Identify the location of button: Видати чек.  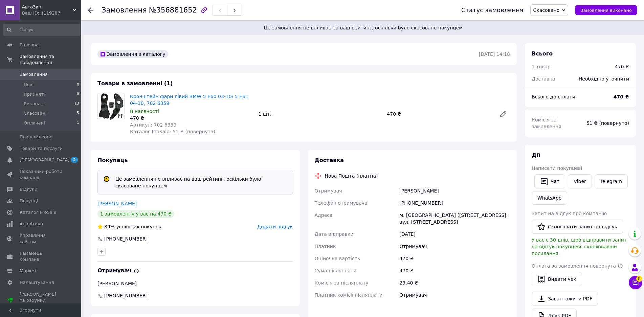
(556, 279).